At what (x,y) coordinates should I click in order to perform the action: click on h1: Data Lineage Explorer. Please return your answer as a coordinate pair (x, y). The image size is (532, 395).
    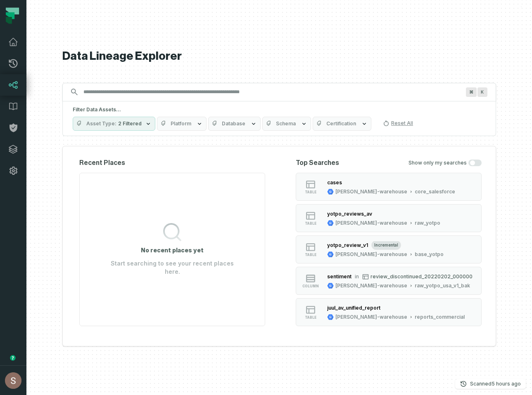
    Looking at the image, I should click on (279, 56).